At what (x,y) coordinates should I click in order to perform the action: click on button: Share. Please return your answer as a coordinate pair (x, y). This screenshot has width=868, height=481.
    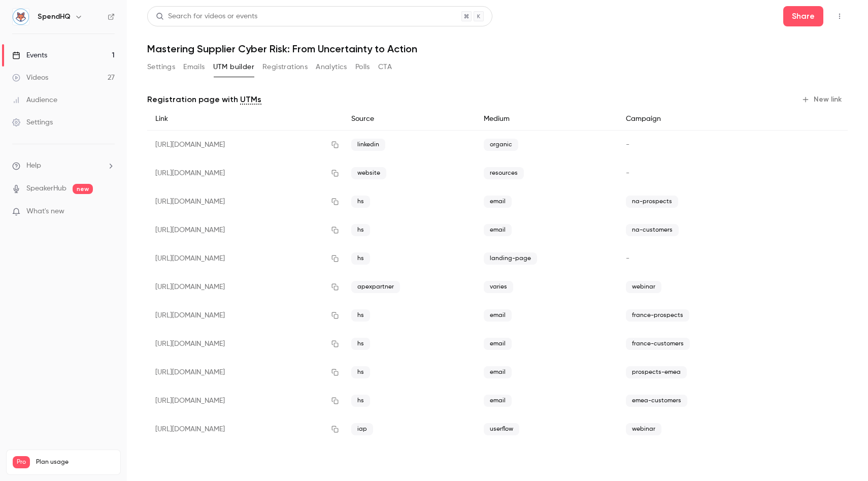
    Looking at the image, I should click on (803, 17).